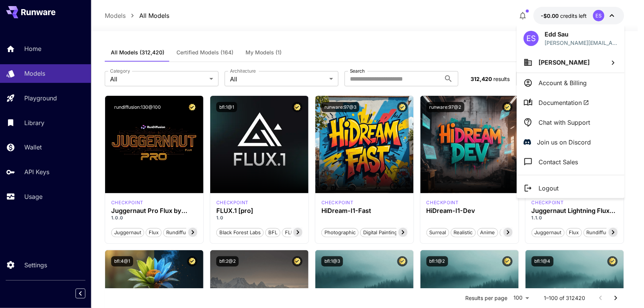 The width and height of the screenshot is (644, 308). Describe the element at coordinates (563, 83) in the screenshot. I see `p: Account & Billing` at that location.